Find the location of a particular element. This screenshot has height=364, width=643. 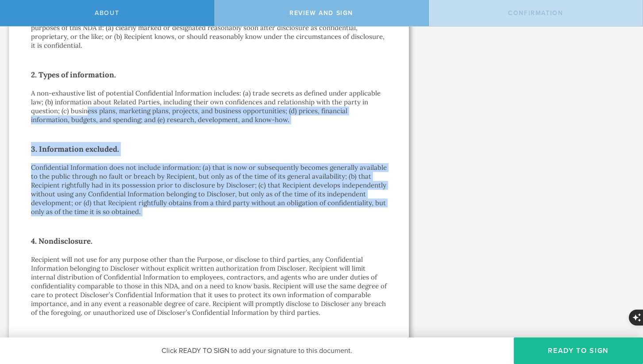

h2: 3. Information excluded. is located at coordinates (209, 149).